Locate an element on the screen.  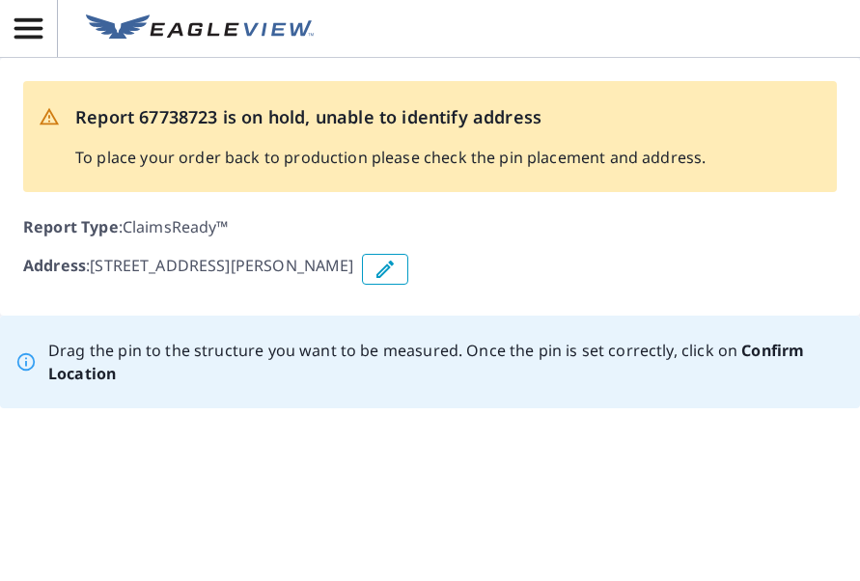
p: Report 67738723 is on hold, unable to identify address is located at coordinates (390, 117).